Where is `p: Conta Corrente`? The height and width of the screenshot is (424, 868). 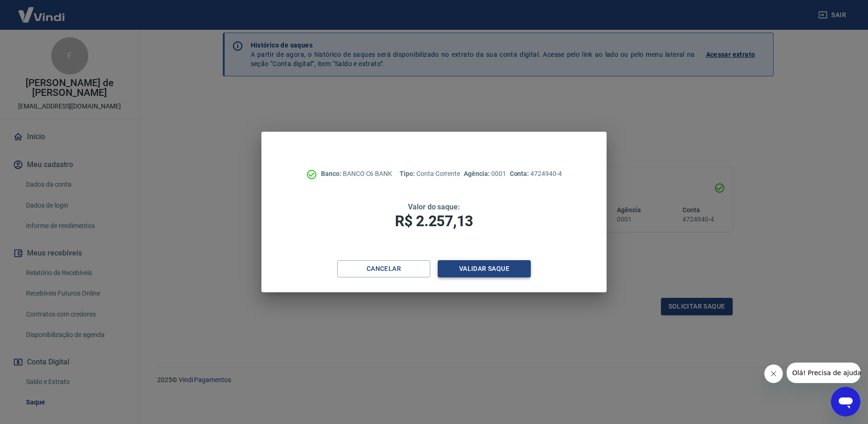
p: Conta Corrente is located at coordinates (430, 173).